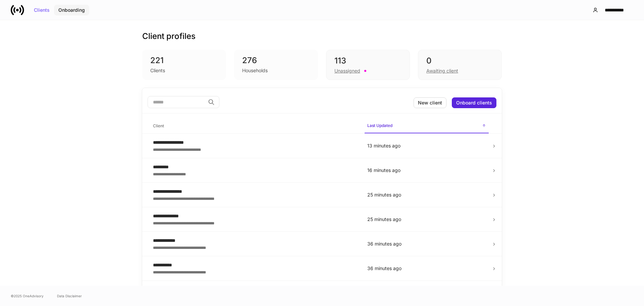  What do you see at coordinates (368, 65) in the screenshot?
I see `div: 113Unassigned` at bounding box center [368, 65].